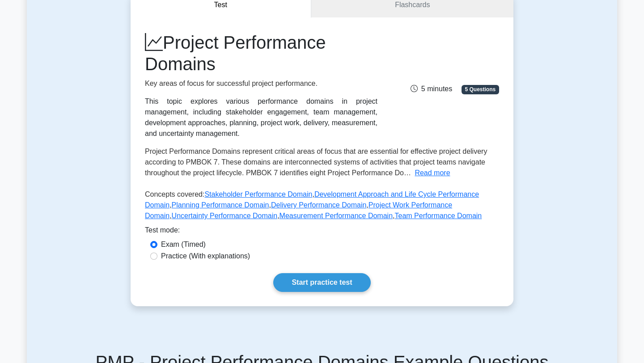  I want to click on span: 5 minutes, so click(431, 89).